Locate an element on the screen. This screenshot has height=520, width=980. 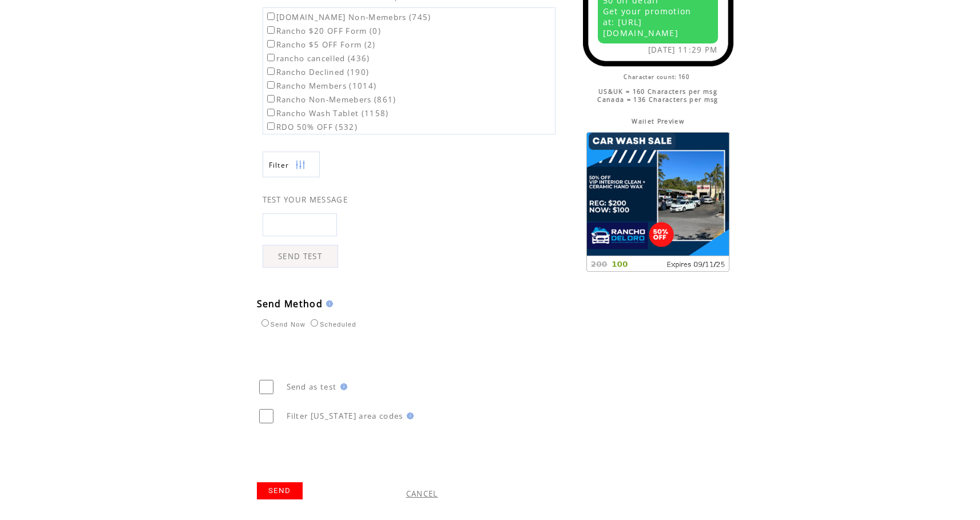
a: SEND TEST is located at coordinates (301, 256).